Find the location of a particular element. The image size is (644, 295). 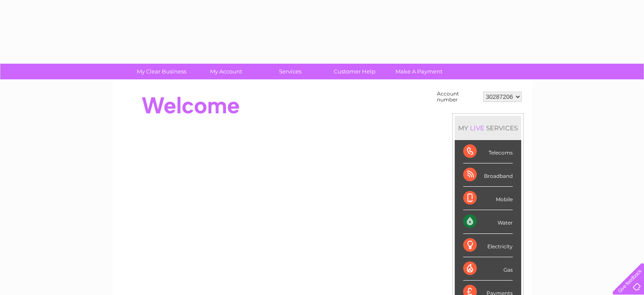

div: Water is located at coordinates (488, 221).